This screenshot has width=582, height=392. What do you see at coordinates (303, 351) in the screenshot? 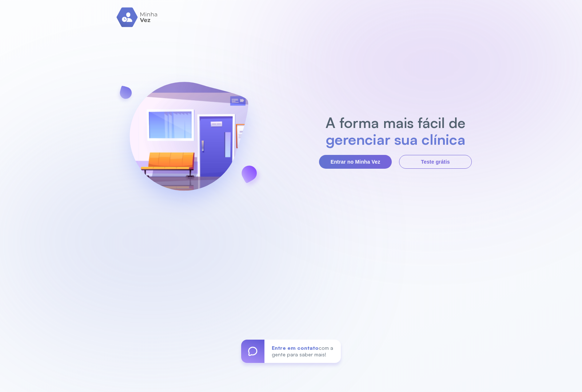
I see `div: com a gente para saber mais!` at bounding box center [303, 351].